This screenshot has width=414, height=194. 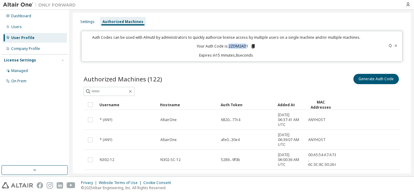 What do you see at coordinates (23, 38) in the screenshot?
I see `div: User Profile` at bounding box center [23, 38].